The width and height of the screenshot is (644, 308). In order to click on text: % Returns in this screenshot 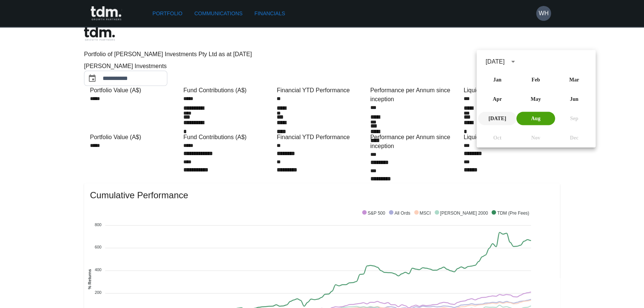, I will do `click(90, 279)`.